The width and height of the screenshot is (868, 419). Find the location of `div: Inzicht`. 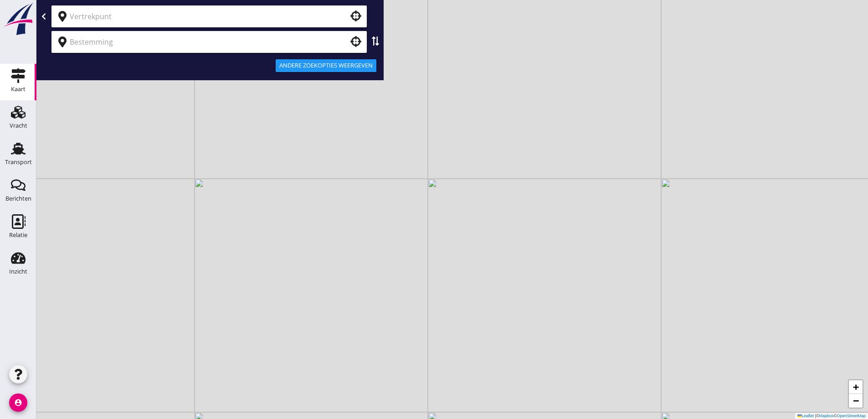

div: Inzicht is located at coordinates (18, 271).